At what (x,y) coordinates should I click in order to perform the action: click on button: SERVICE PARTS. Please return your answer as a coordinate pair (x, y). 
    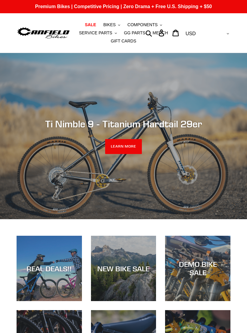
    Looking at the image, I should click on (98, 33).